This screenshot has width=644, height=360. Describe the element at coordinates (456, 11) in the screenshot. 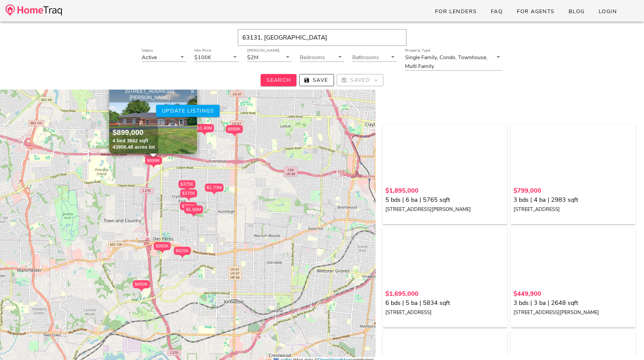

I see `a: For Lenders` at that location.